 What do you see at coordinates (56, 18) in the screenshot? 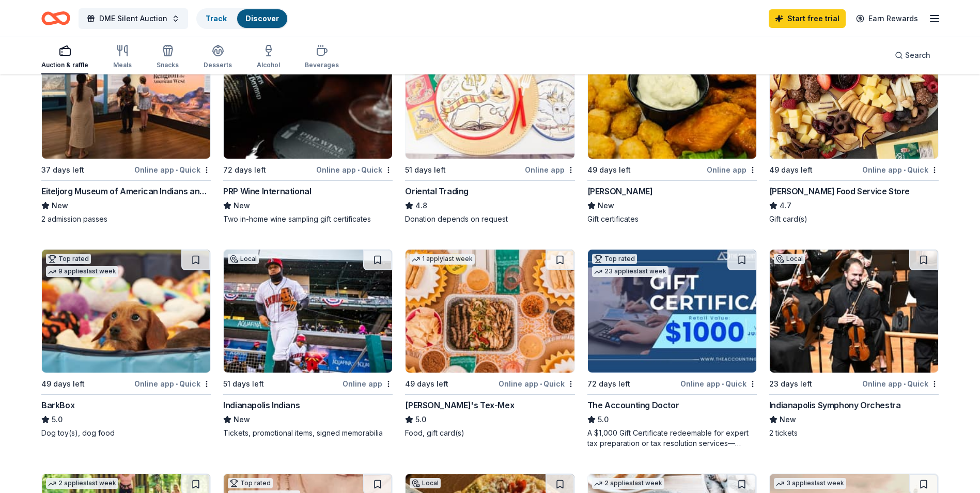
I see `a: Home` at bounding box center [56, 18].